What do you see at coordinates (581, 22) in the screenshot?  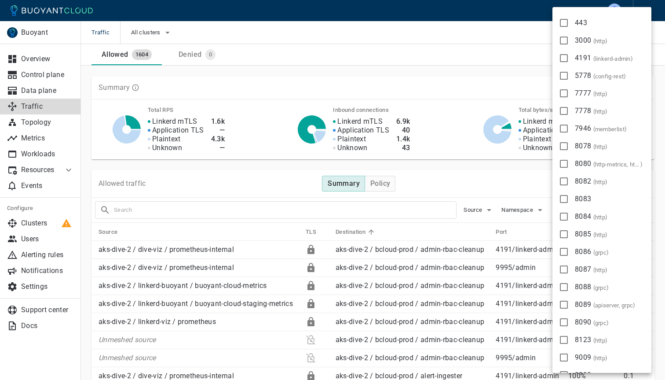 I see `span: 443` at bounding box center [581, 22].